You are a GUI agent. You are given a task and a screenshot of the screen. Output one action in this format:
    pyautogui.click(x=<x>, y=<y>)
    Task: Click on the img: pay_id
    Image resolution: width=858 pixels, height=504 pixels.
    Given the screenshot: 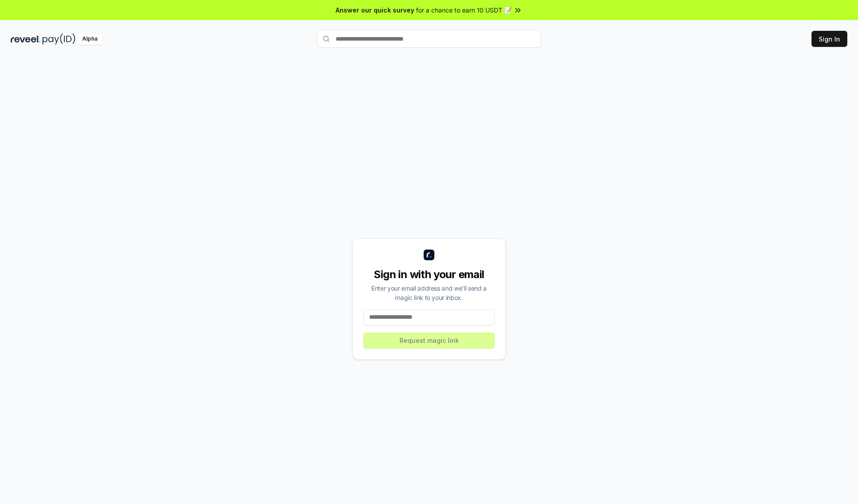 What is the action you would take?
    pyautogui.click(x=59, y=39)
    